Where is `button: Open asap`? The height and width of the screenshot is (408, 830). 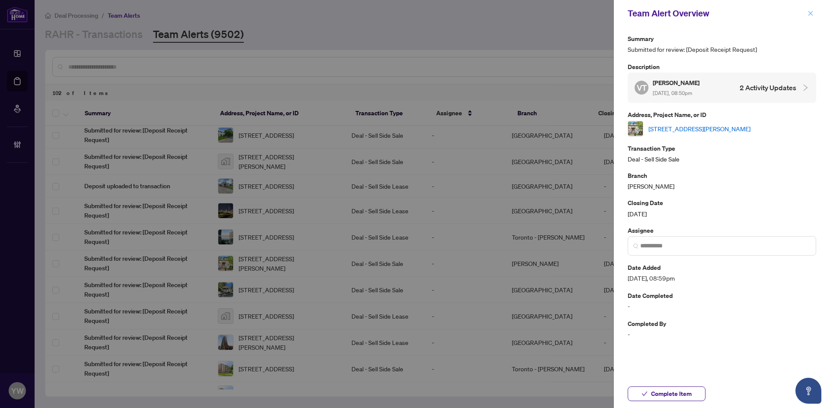 button: Open asap is located at coordinates (808, 391).